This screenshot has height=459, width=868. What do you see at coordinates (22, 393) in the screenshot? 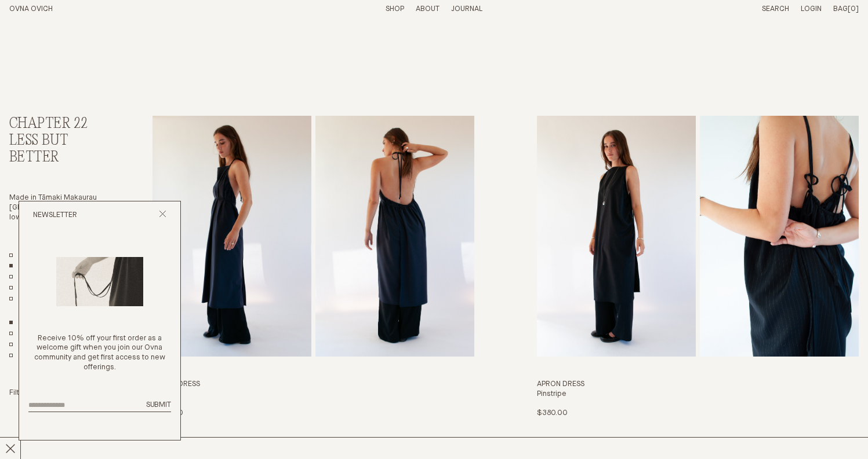
I see `h4: Filter` at bounding box center [22, 393].